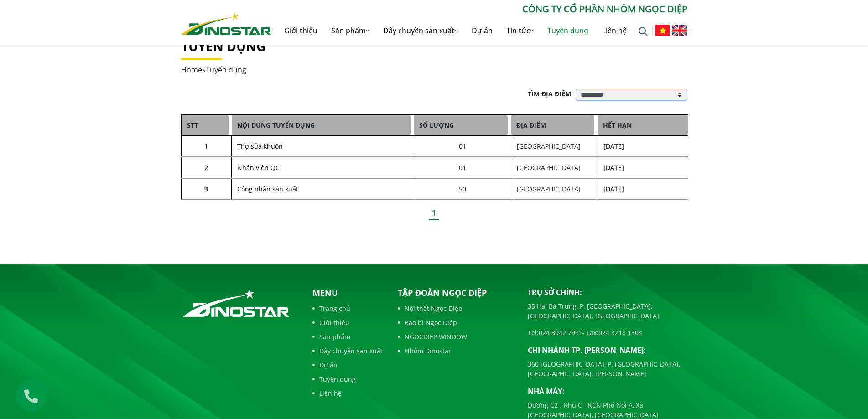 This screenshot has height=419, width=868. I want to click on p: Tập đoàn Ngọc Diệp, so click(456, 292).